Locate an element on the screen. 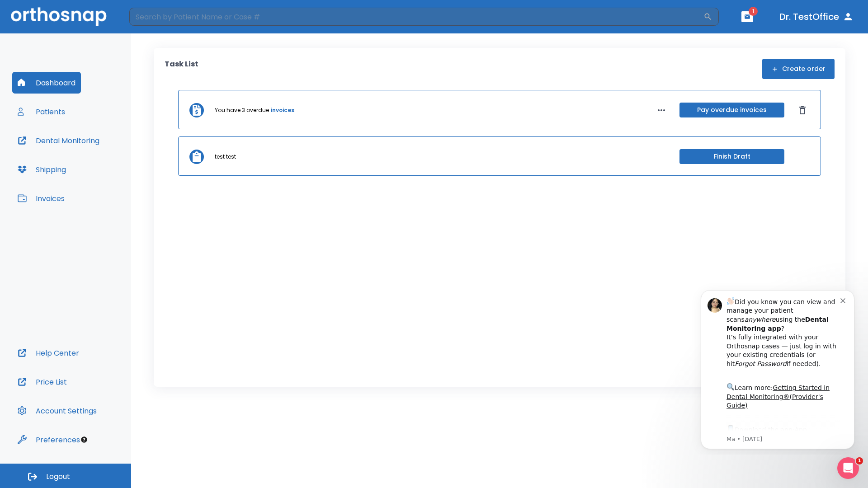 The height and width of the screenshot is (488, 868). button: Create order is located at coordinates (799, 69).